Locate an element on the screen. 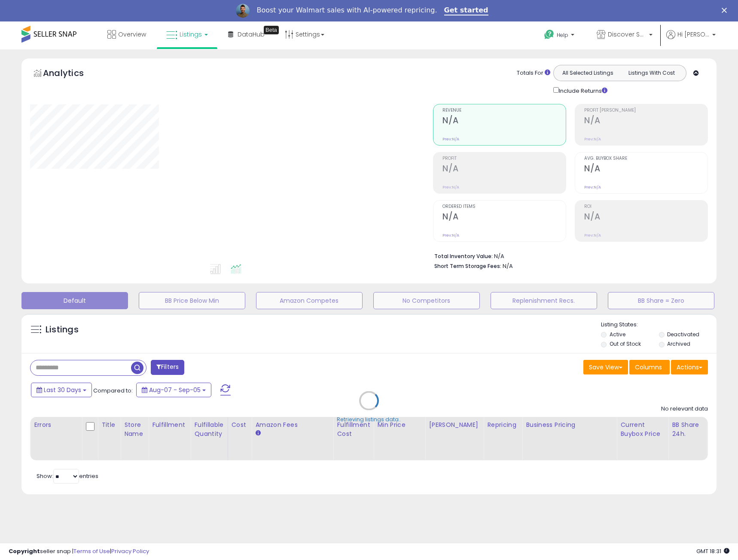 The image size is (738, 560). span: Overview is located at coordinates (132, 34).